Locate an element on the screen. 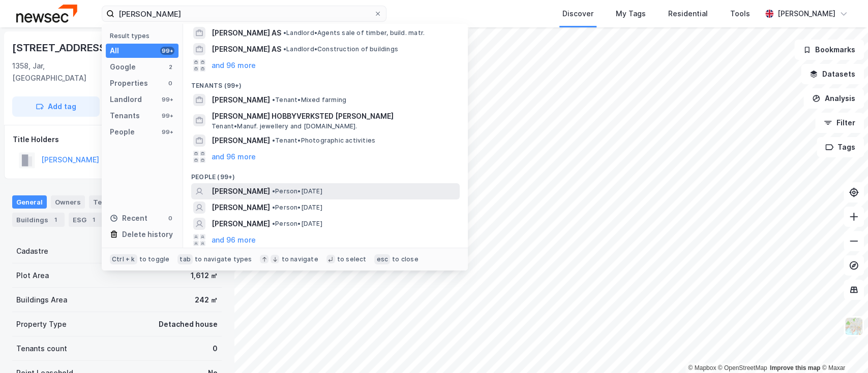  button: Add tag is located at coordinates (56, 107).